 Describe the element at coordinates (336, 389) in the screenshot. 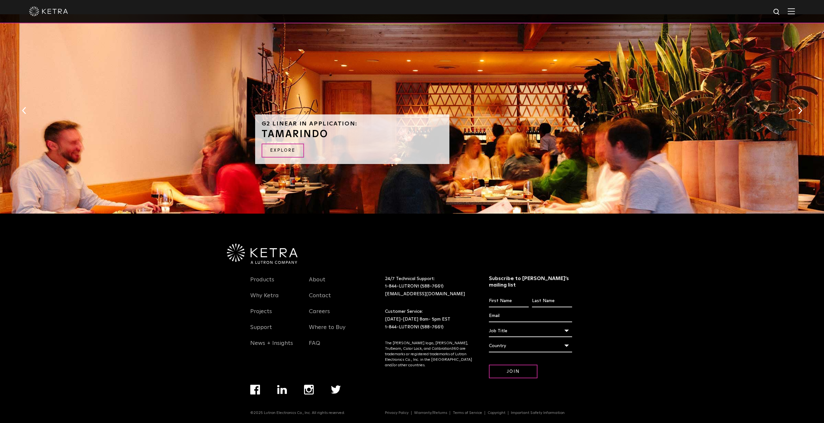

I see `img: twitter` at that location.